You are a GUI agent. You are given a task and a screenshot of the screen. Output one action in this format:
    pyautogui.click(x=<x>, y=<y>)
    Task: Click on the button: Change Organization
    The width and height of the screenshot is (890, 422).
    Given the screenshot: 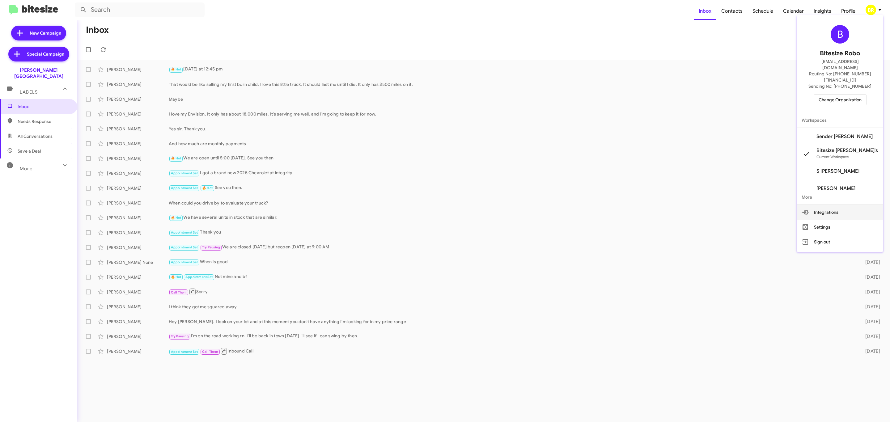 What is the action you would take?
    pyautogui.click(x=840, y=100)
    